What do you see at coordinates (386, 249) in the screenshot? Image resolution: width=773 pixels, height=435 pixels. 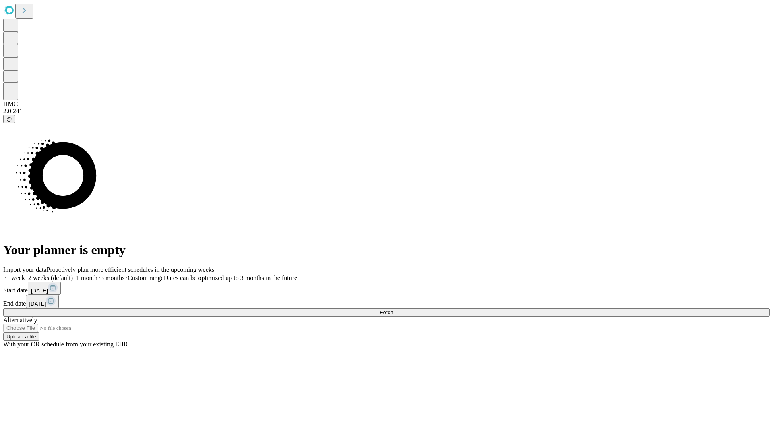 I see `h1: Your planner is empty` at bounding box center [386, 249].